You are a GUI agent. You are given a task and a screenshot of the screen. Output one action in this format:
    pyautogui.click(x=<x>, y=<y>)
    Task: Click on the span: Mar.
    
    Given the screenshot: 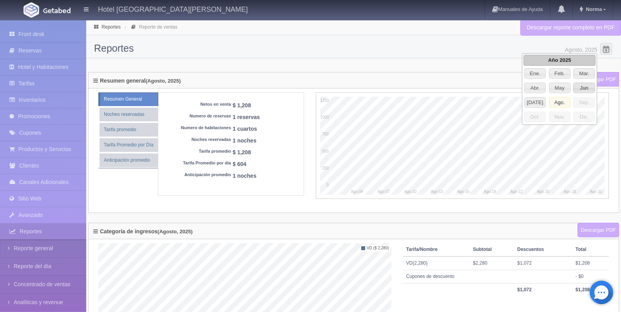 What is the action you would take?
    pyautogui.click(x=584, y=74)
    